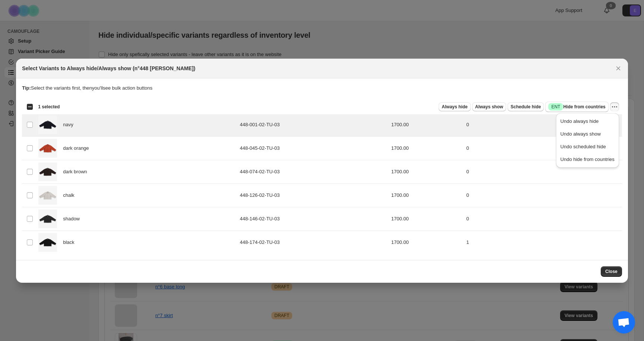  I want to click on button: Always show, so click(489, 107).